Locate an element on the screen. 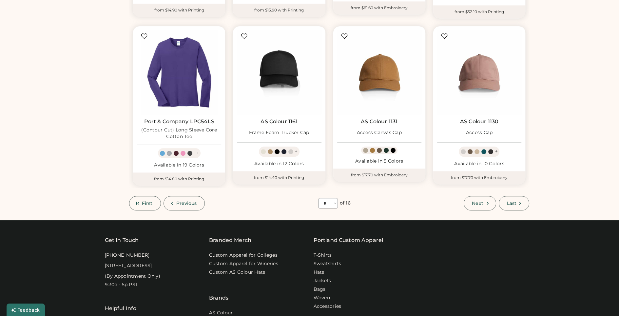 The height and width of the screenshot is (316, 619). a: Custom Apparel for Colleges is located at coordinates (243, 255).